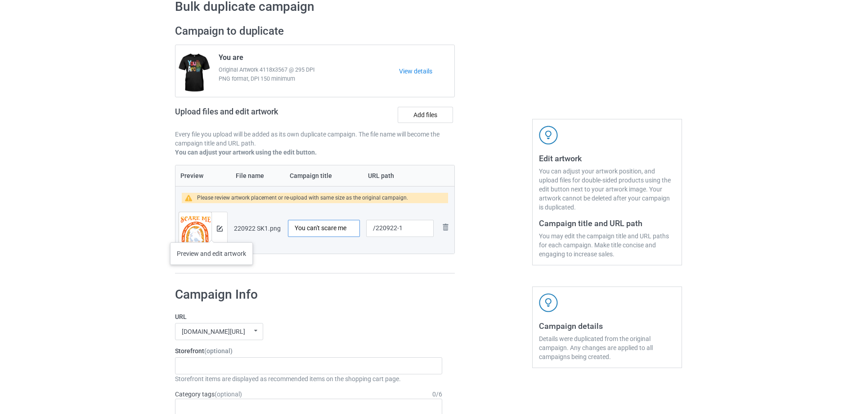  Describe the element at coordinates (259, 115) in the screenshot. I see `h2: Upload files and edit artwork` at that location.